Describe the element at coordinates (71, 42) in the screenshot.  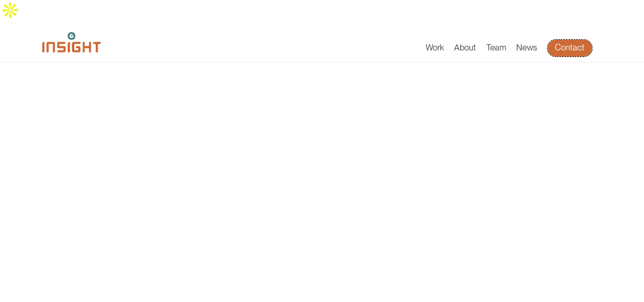
I see `img: Insight Marketing Design` at that location.